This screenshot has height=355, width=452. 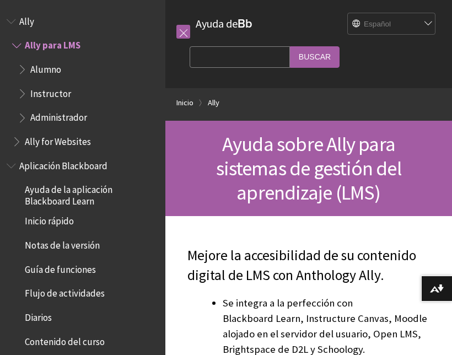 What do you see at coordinates (63, 164) in the screenshot?
I see `span: Aplicación Blackboard` at bounding box center [63, 164].